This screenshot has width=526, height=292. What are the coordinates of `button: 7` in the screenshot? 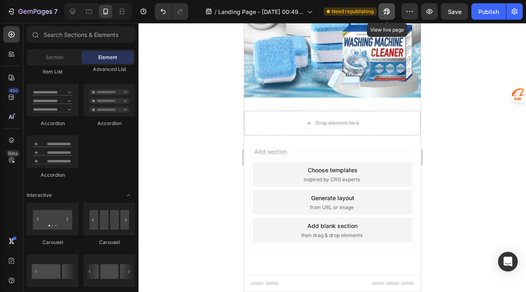 It's located at (32, 11).